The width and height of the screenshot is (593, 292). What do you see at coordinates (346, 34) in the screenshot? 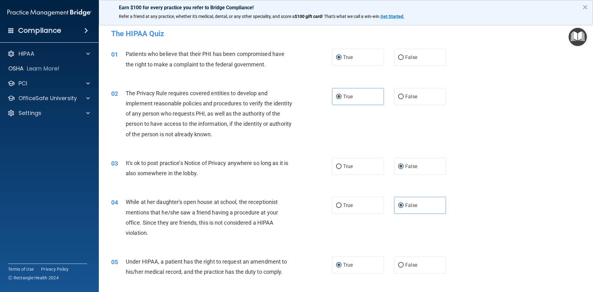
I see `h4: The HIPAA Quiz` at bounding box center [346, 34].